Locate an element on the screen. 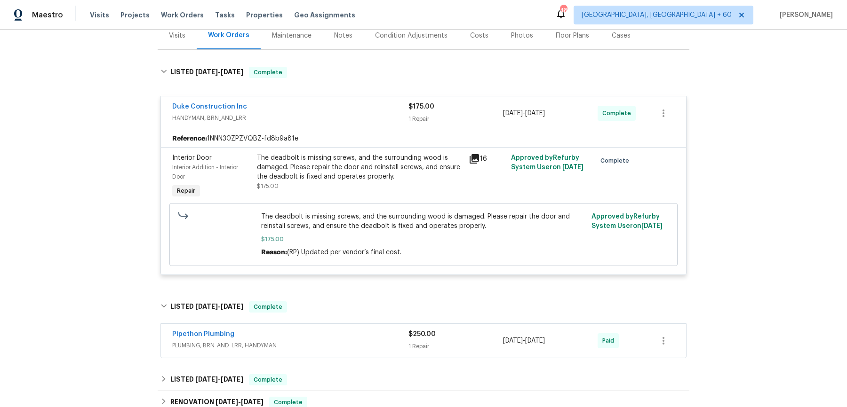  span: Properties is located at coordinates (264, 15).